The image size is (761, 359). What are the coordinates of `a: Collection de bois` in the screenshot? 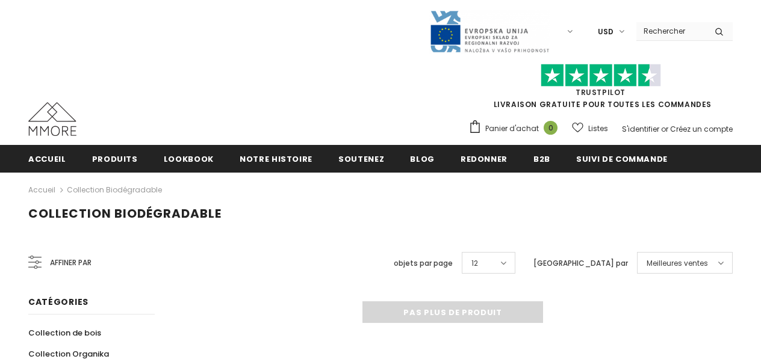 It's located at (64, 333).